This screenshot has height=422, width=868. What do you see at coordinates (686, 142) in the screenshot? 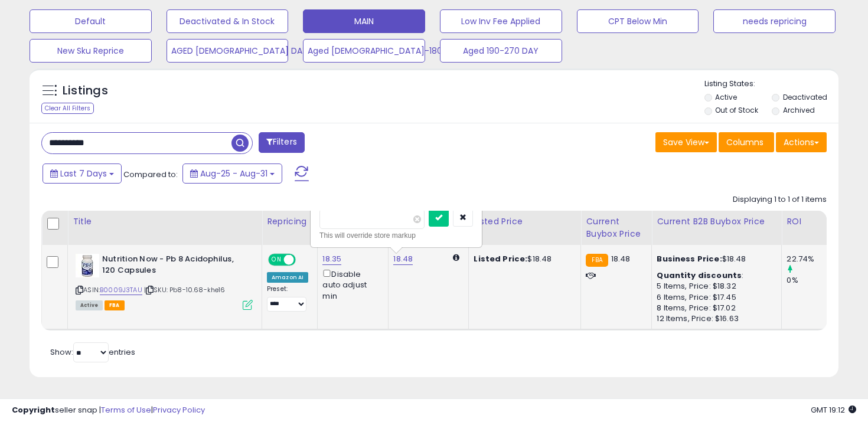
I see `button: Save View` at bounding box center [686, 142].